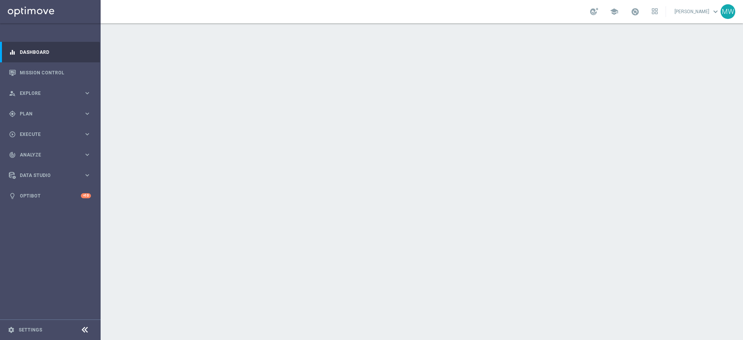  Describe the element at coordinates (46, 114) in the screenshot. I see `div: Plan` at that location.